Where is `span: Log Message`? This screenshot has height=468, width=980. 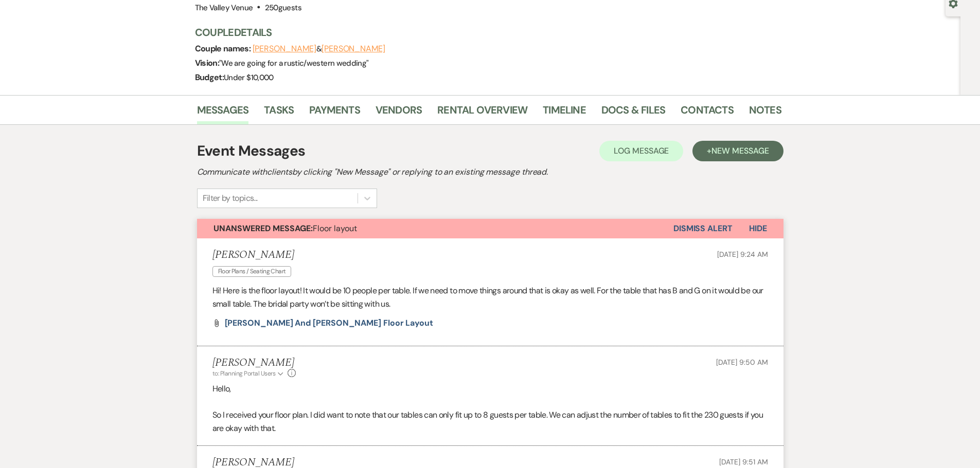 span: Log Message is located at coordinates (641, 150).